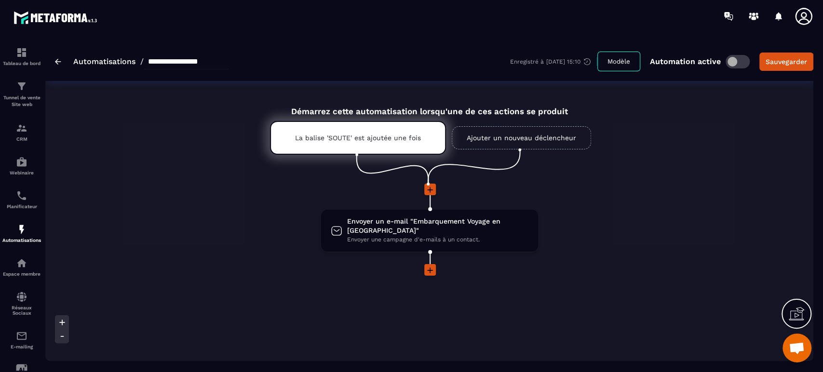 The height and width of the screenshot is (372, 823). Describe the element at coordinates (22, 166) in the screenshot. I see `a: automationsautomationsWebinaire` at that location.